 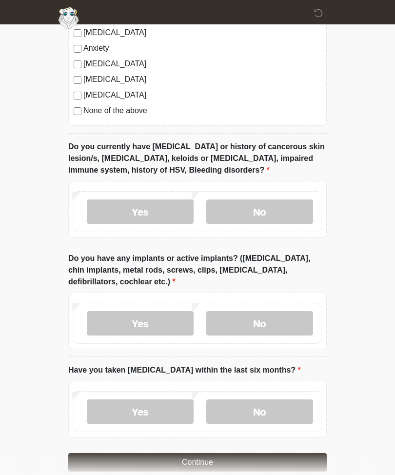 I want to click on button: Continue, so click(x=197, y=462).